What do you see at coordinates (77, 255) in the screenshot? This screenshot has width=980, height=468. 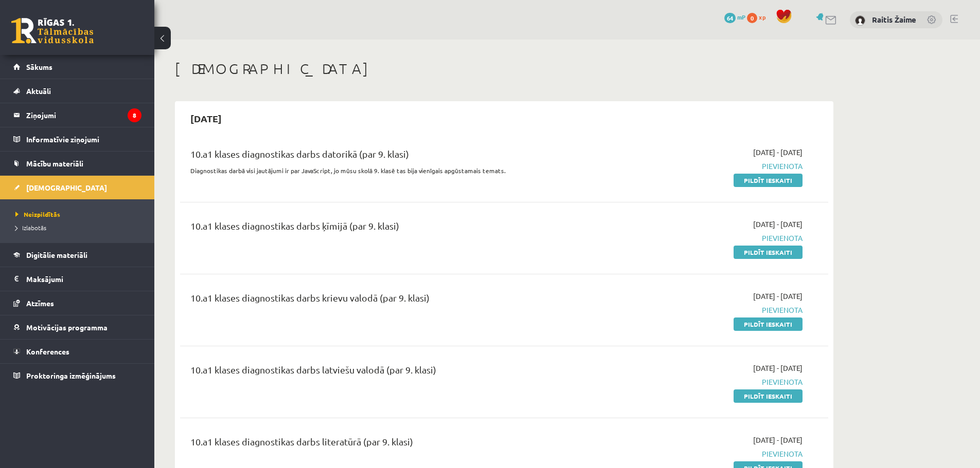 I see `a: Digitālie materiāli` at bounding box center [77, 255].